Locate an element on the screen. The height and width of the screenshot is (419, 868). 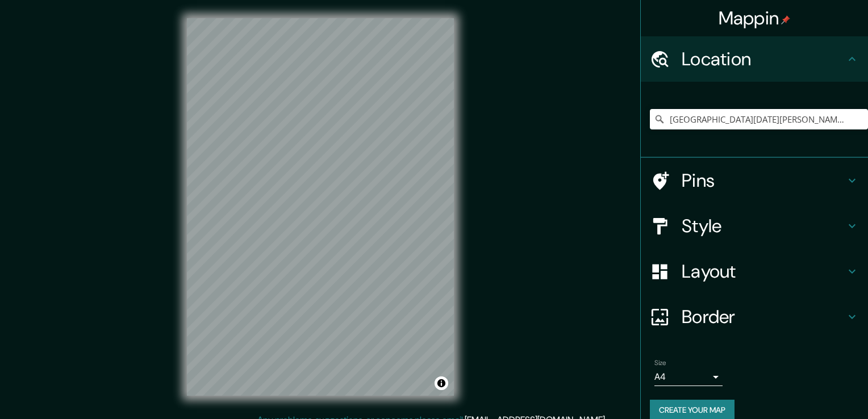
h4: Border is located at coordinates (764, 317).